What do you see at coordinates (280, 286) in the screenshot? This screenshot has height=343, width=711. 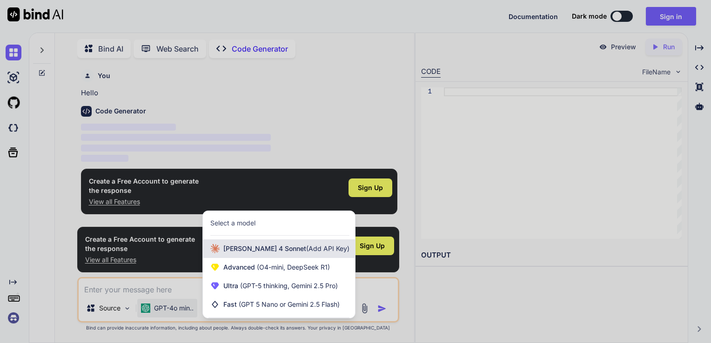 I see `span: Ultra` at bounding box center [280, 286].